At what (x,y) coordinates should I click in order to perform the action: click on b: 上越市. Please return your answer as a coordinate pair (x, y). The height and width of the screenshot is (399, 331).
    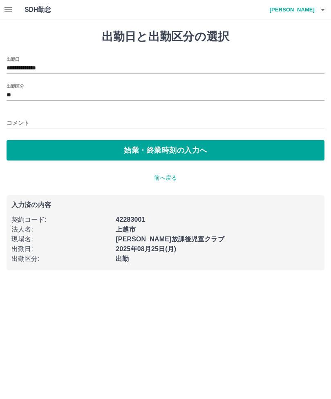
    Looking at the image, I should click on (125, 229).